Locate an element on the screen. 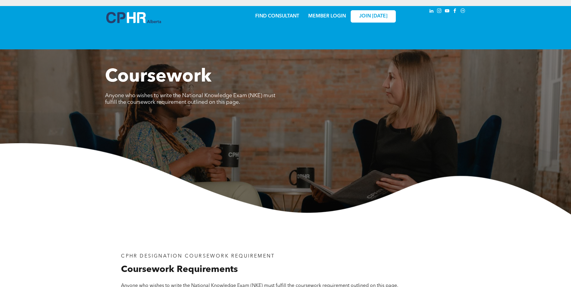 This screenshot has height=287, width=571. a: linkedin is located at coordinates (431, 11).